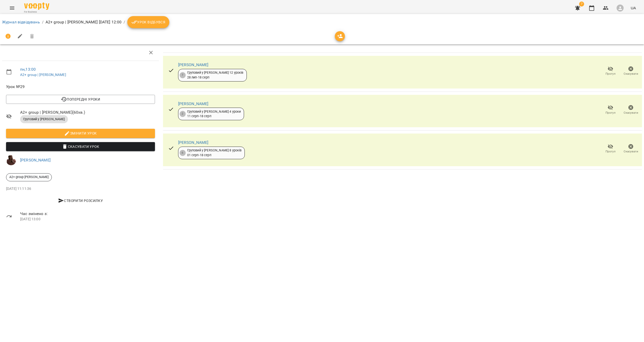  I want to click on div: 2, so click(183, 114).